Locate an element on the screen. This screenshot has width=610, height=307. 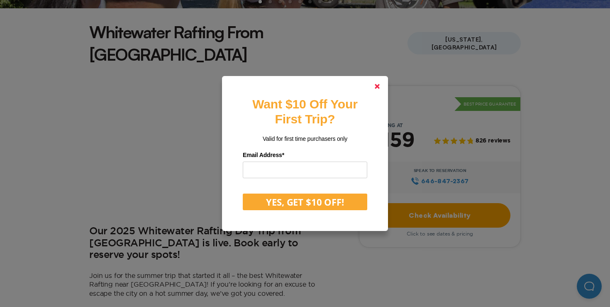
strong: Want $10 Off Your First Trip? is located at coordinates (305, 111).